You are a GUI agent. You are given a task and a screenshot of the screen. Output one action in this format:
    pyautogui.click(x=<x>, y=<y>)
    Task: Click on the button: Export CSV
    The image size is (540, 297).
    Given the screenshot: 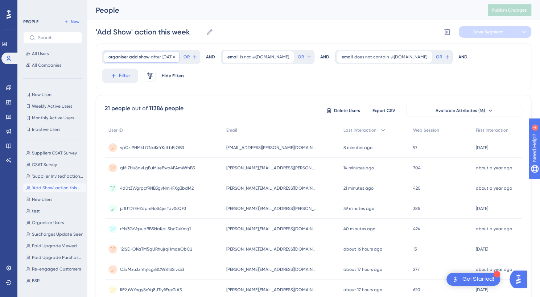 What is the action you would take?
    pyautogui.click(x=384, y=111)
    